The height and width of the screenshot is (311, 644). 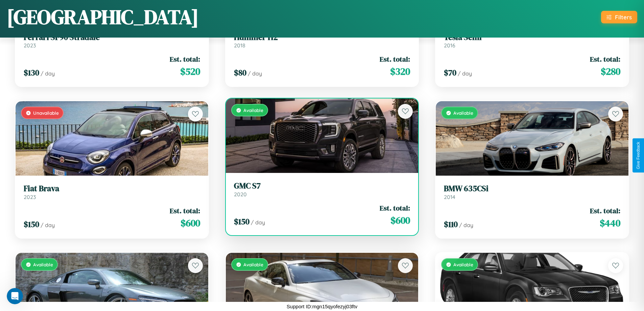 I want to click on h3: Fiat Brava, so click(x=112, y=189).